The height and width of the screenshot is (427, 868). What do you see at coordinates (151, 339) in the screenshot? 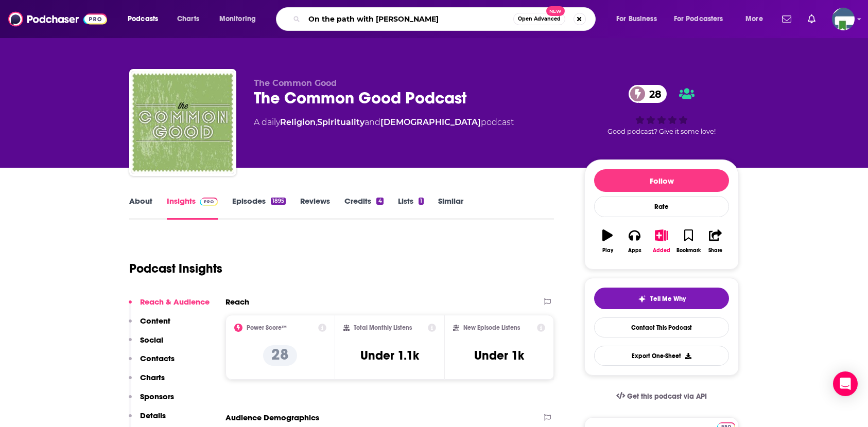
I see `p: Social` at bounding box center [151, 339].